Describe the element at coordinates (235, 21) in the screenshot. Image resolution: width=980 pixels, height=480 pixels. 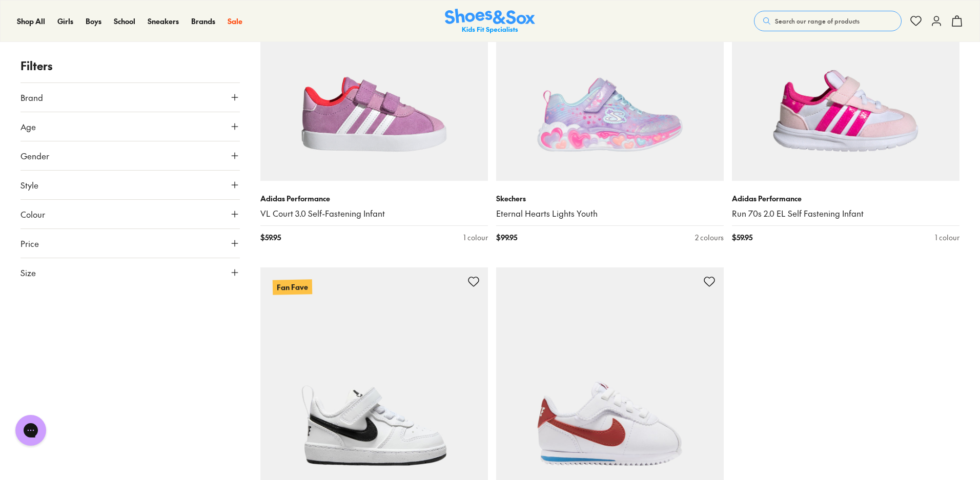
I see `a: Sale` at that location.